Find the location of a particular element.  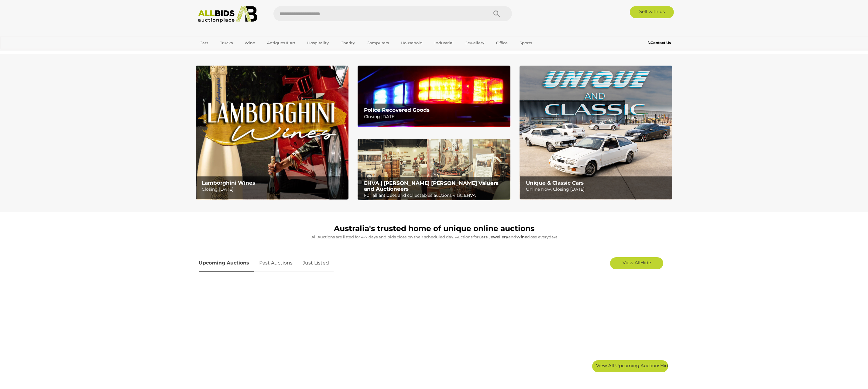

a: Antiques & Art is located at coordinates (281, 42).